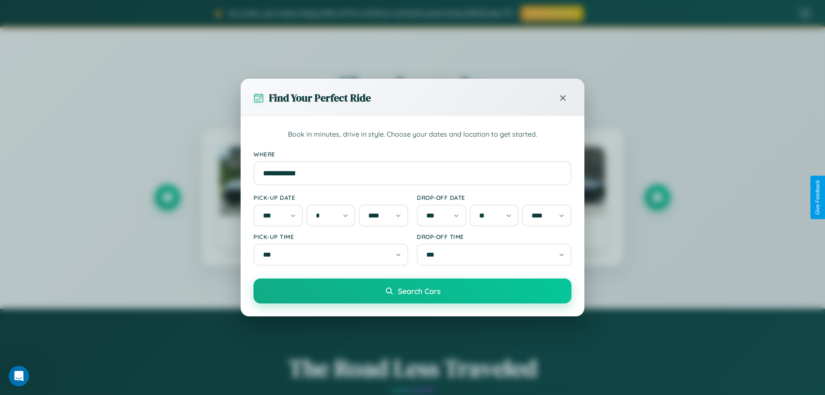  I want to click on h3: Find Your Perfect Ride, so click(320, 98).